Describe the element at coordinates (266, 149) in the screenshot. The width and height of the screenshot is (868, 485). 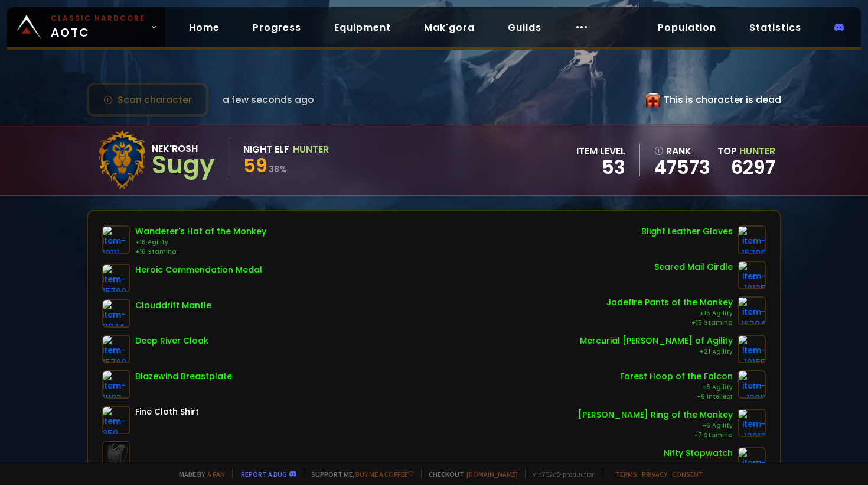
I see `div: Night Elf` at that location.